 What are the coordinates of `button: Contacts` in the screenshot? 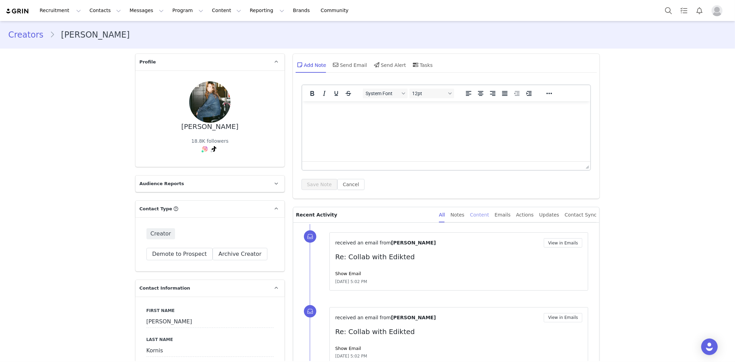 It's located at (105, 10).